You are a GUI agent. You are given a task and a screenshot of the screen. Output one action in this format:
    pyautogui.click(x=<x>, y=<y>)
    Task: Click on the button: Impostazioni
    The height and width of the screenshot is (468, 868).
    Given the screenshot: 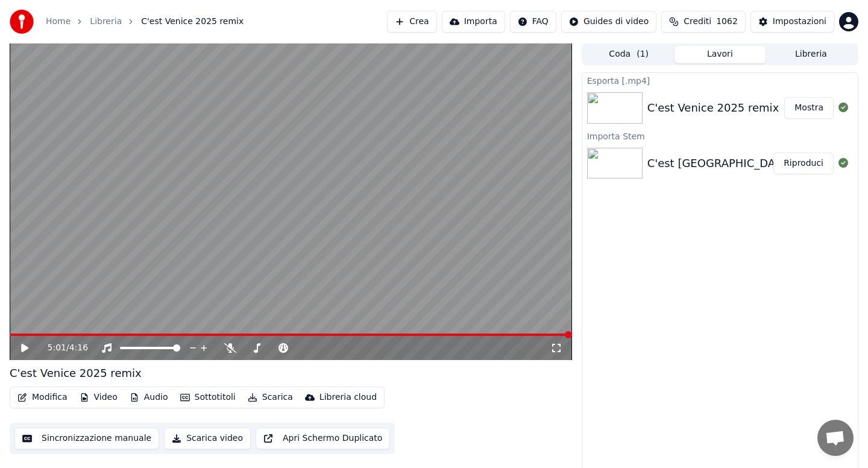 What is the action you would take?
    pyautogui.click(x=792, y=22)
    